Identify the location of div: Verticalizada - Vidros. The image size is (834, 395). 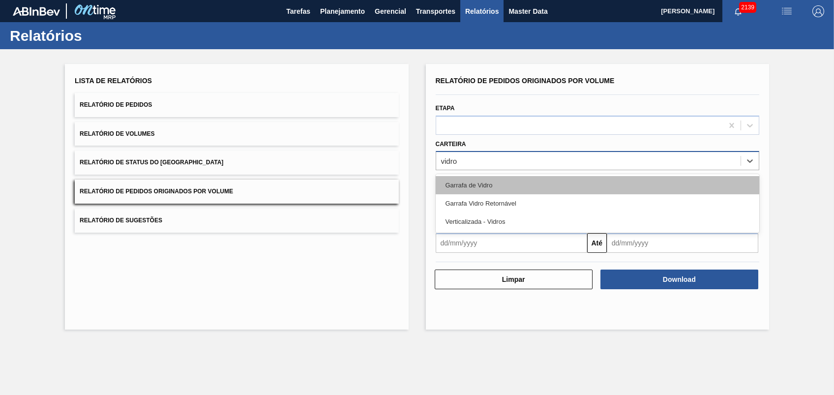
(598, 221).